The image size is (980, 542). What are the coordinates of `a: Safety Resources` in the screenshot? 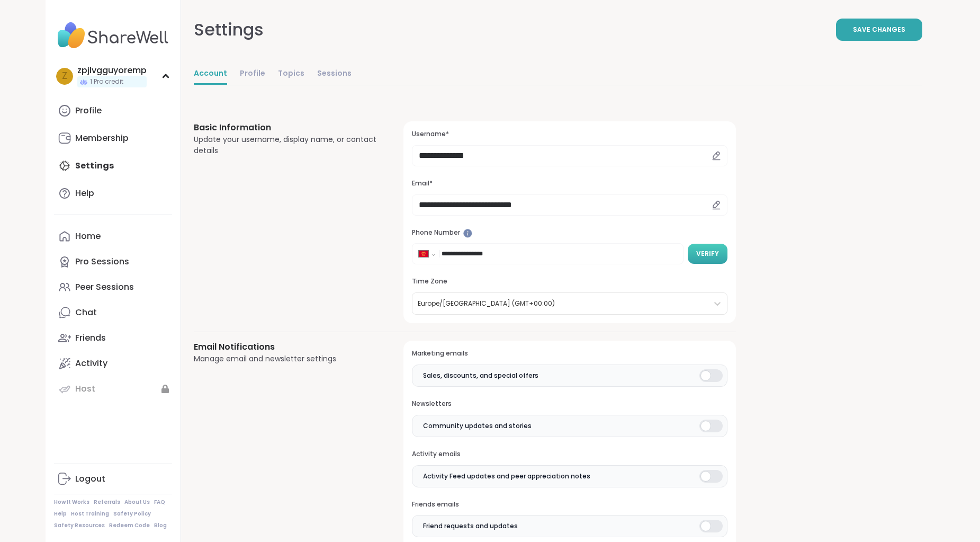 It's located at (80, 526).